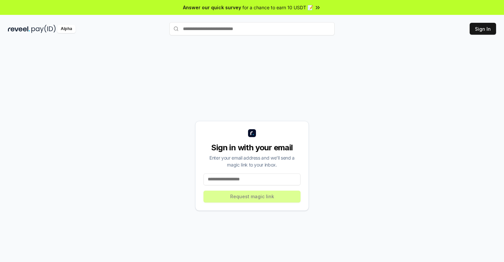  I want to click on img: reveel_dark, so click(19, 29).